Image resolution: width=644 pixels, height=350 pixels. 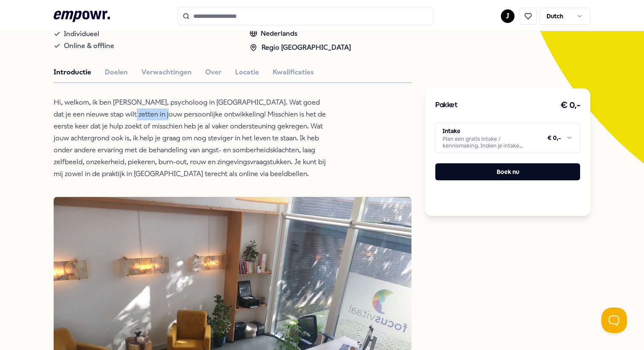 I want to click on h3: € 0,-, so click(x=571, y=106).